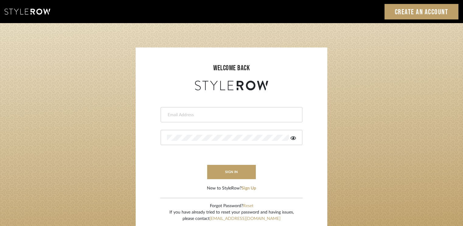 Image resolution: width=463 pixels, height=226 pixels. I want to click on div: Forgot Password?, so click(232, 206).